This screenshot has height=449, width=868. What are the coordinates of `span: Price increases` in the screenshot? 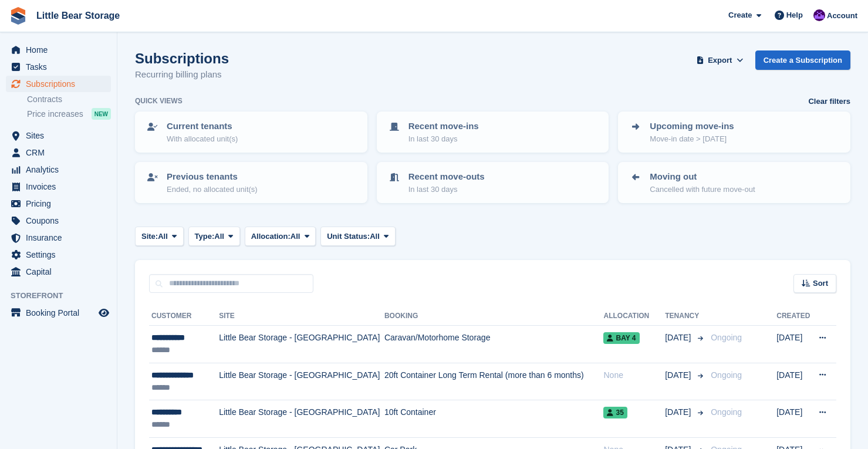 It's located at (55, 114).